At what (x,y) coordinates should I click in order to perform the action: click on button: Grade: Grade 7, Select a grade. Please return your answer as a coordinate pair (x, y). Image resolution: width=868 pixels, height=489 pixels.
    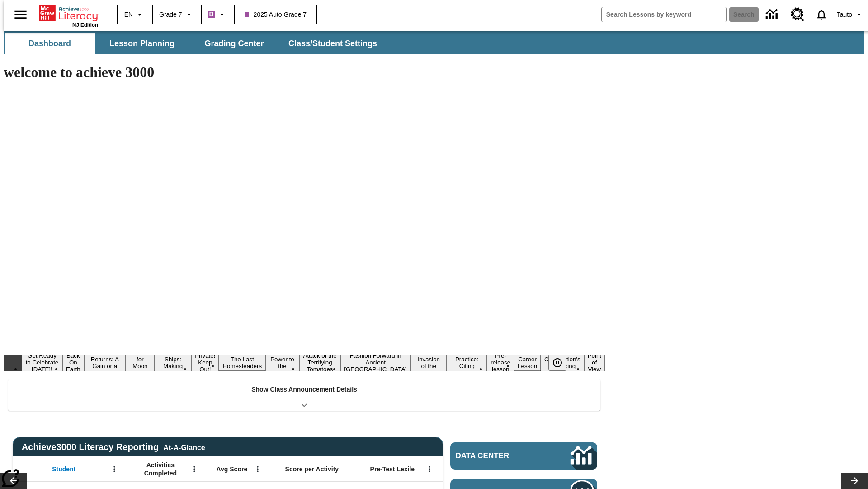
    Looking at the image, I should click on (177, 15).